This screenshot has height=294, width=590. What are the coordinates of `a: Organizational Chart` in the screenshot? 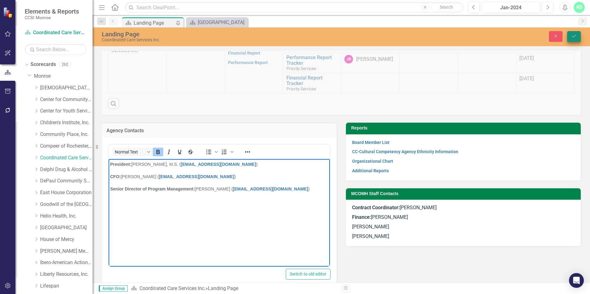 It's located at (372, 161).